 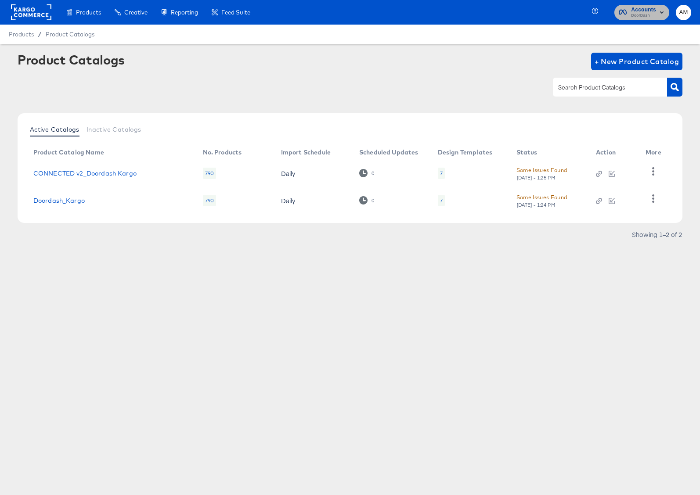 I want to click on span: AM, so click(x=683, y=12).